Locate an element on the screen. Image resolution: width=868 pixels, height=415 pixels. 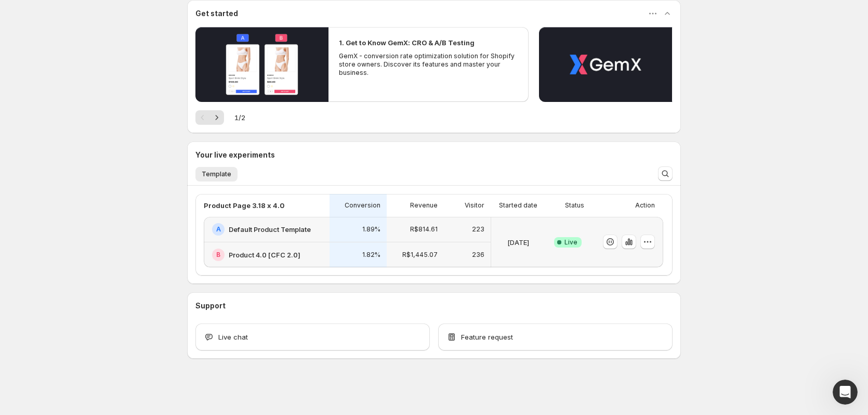
button: Gif picker is located at coordinates (37, 340).